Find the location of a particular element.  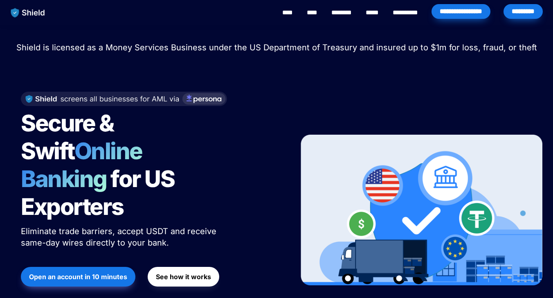

img: website logo is located at coordinates (28, 13).